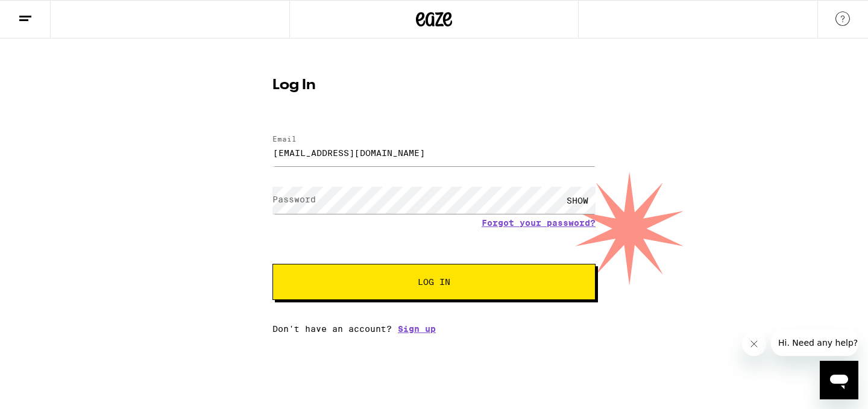 This screenshot has height=409, width=868. I want to click on div: Don't have an account?, so click(434, 329).